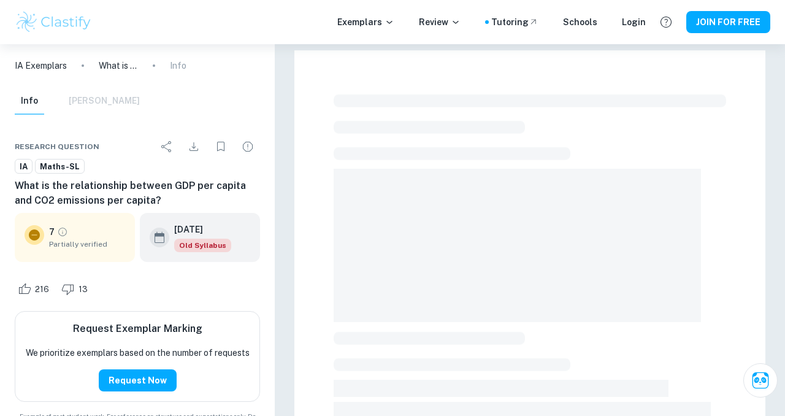 The width and height of the screenshot is (785, 416). I want to click on button: JOIN FOR FREE, so click(728, 22).